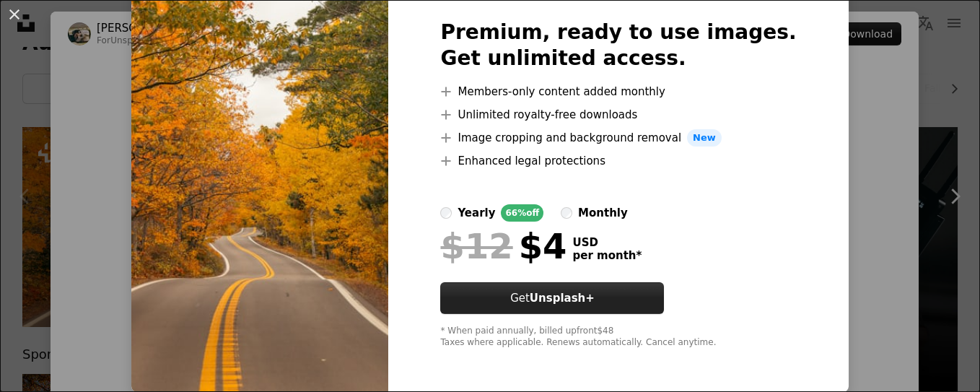 This screenshot has height=392, width=980. Describe the element at coordinates (618, 161) in the screenshot. I see `li: Enhanced legal protections` at that location.